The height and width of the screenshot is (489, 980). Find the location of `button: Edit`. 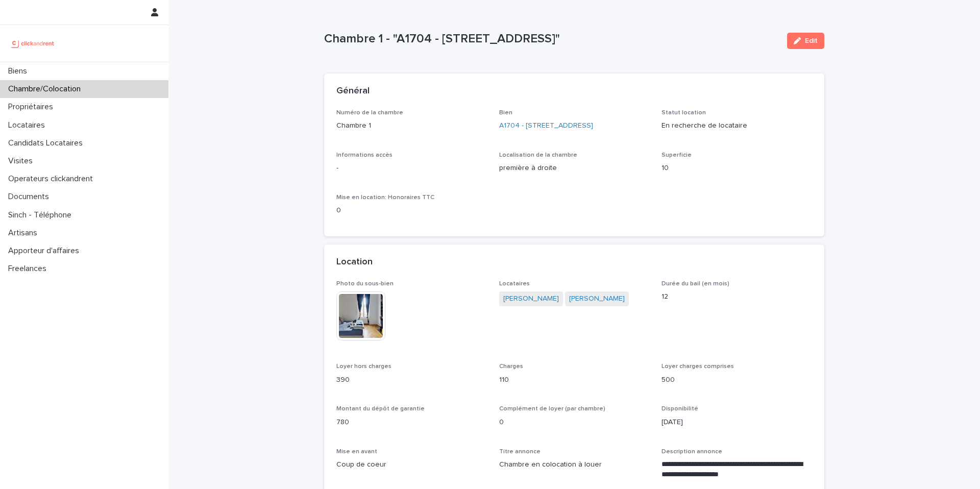

button: Edit is located at coordinates (806, 41).